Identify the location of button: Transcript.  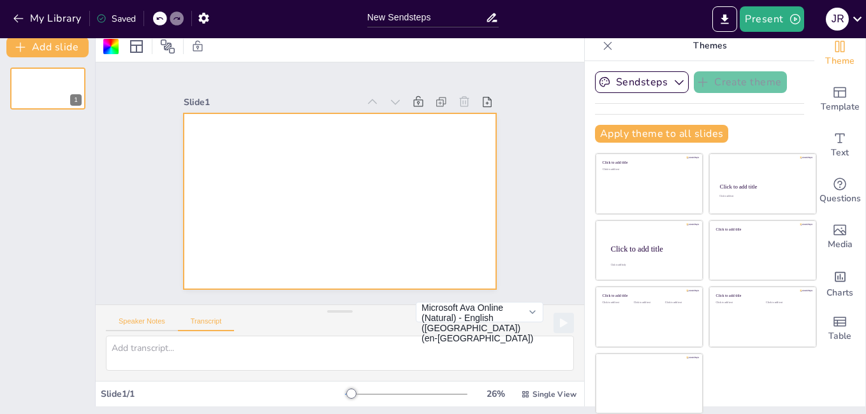
(206, 324).